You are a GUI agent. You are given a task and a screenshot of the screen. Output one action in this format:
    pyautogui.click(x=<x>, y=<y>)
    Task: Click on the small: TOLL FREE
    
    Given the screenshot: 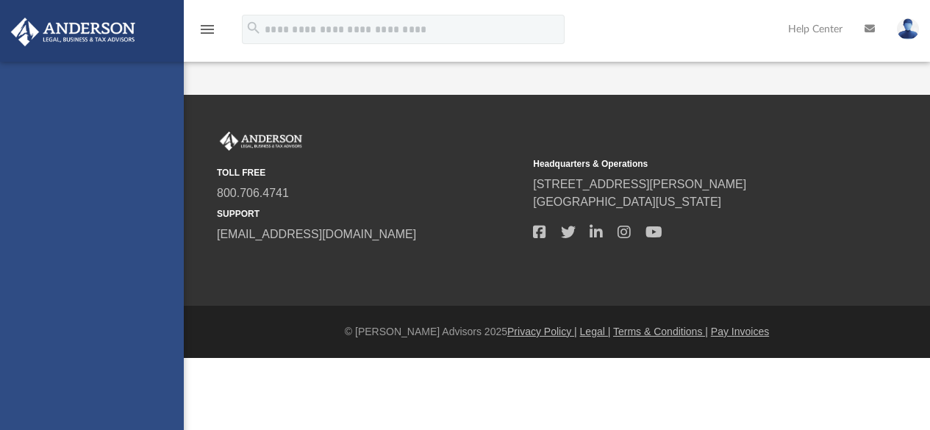 What is the action you would take?
    pyautogui.click(x=370, y=173)
    